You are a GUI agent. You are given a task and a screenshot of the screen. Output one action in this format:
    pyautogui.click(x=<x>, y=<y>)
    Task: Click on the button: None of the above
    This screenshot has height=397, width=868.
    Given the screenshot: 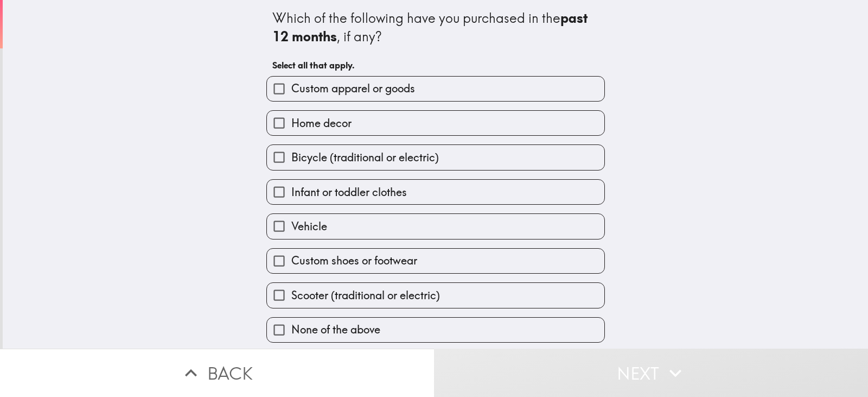 What is the action you would take?
    pyautogui.click(x=436, y=330)
    